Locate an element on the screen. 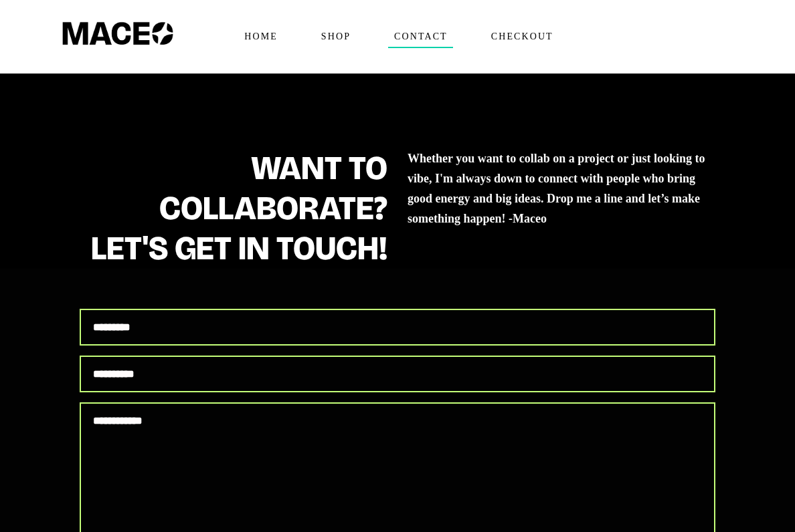  span: Shop is located at coordinates (335, 37).